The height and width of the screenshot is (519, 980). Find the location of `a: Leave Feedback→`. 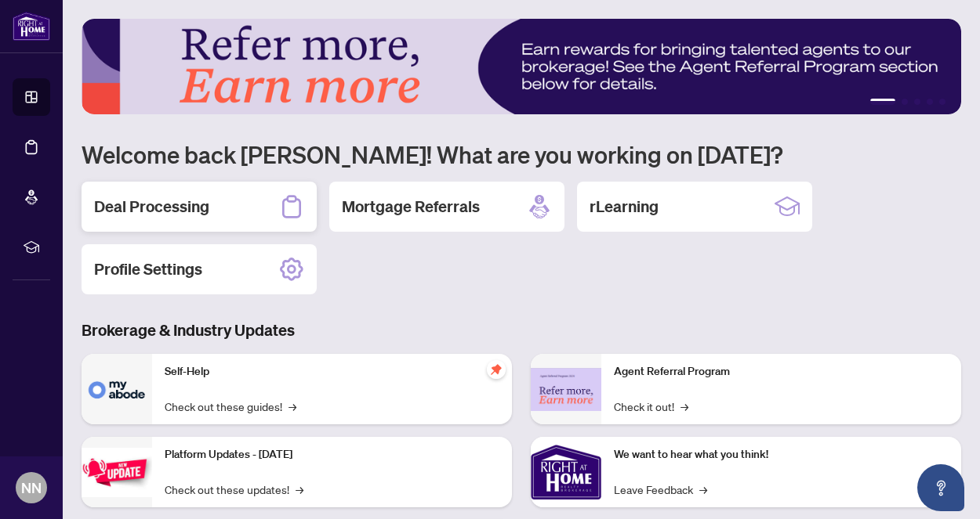

a: Leave Feedback→ is located at coordinates (660, 490).